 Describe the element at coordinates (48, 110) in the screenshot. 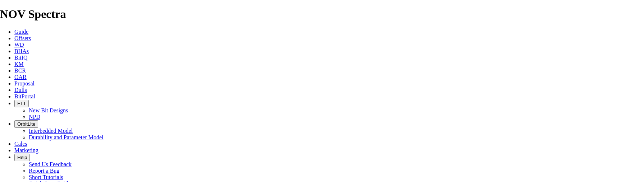

I see `a: New Bit Designs` at that location.